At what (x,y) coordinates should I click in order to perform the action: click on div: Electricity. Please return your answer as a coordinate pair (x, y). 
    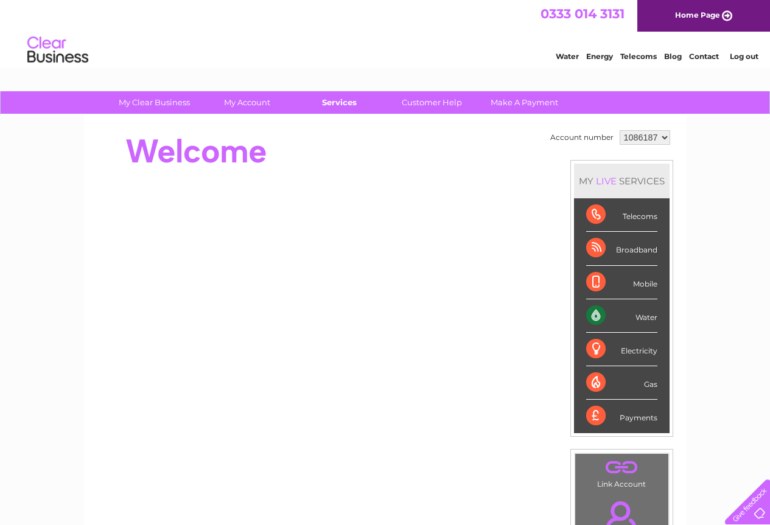
    Looking at the image, I should click on (621, 349).